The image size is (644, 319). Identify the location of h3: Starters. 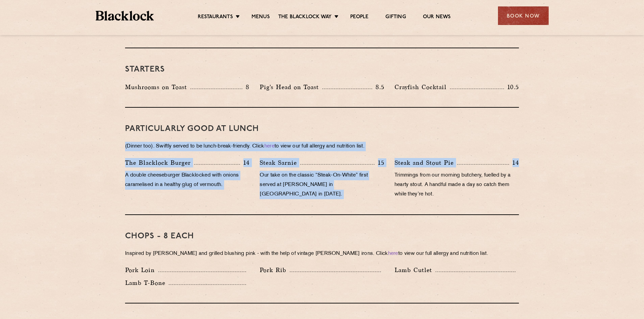
(322, 70).